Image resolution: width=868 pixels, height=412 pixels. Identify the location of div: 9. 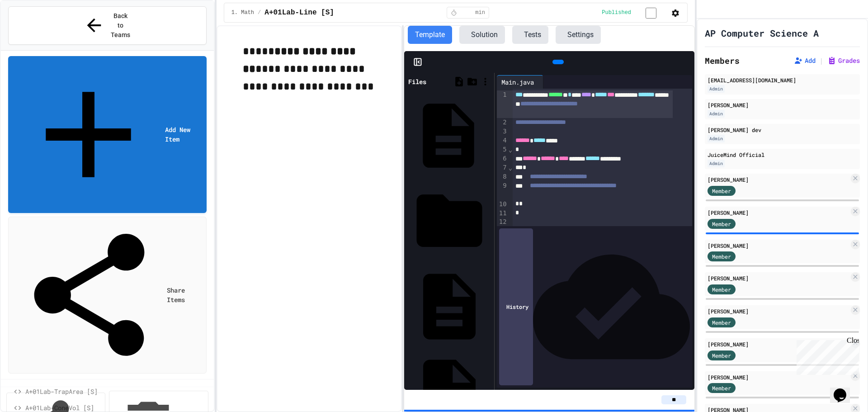
(502, 190).